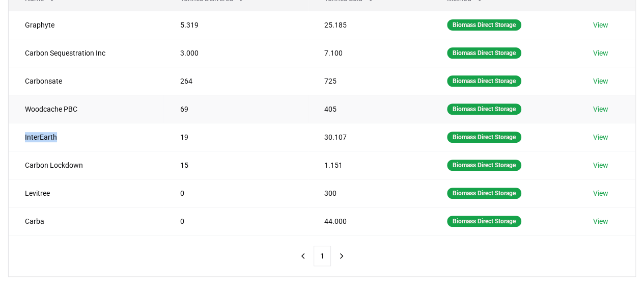 The width and height of the screenshot is (644, 285). Describe the element at coordinates (86, 221) in the screenshot. I see `td: Carba` at that location.